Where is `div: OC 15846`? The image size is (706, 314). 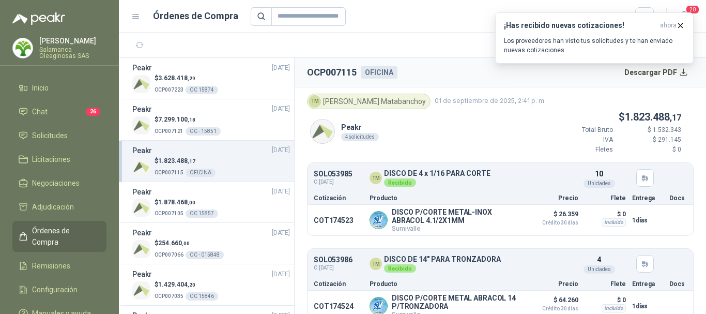 div: OC 15846 is located at coordinates (201, 296).